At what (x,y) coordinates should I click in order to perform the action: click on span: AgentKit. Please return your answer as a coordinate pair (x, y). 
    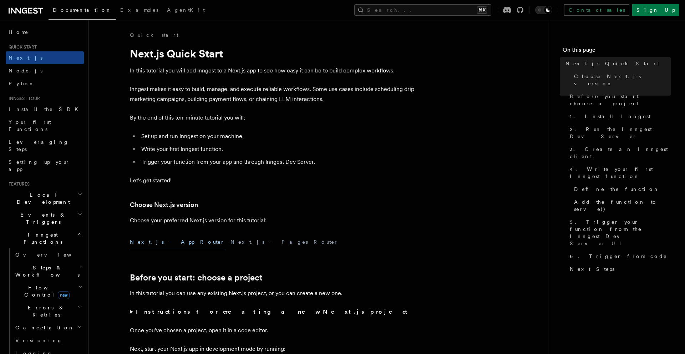
    Looking at the image, I should click on (186, 10).